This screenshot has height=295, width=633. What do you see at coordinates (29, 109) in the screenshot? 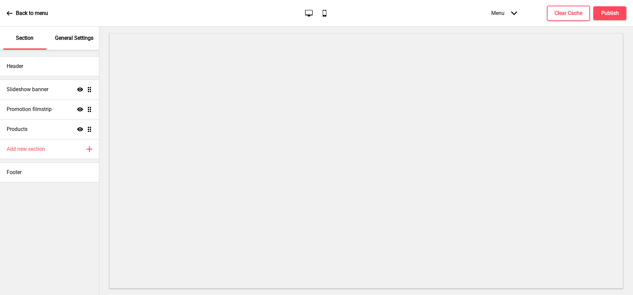
I see `h4: Promotion filmstrip` at bounding box center [29, 109].